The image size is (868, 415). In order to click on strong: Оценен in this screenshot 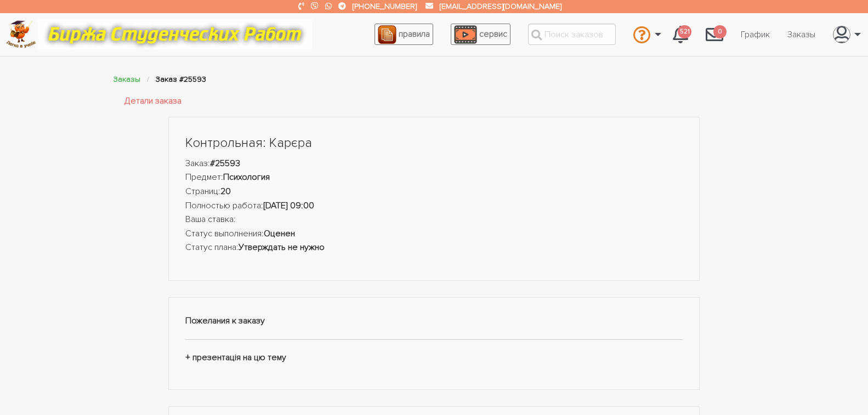, I will do `click(279, 233)`.